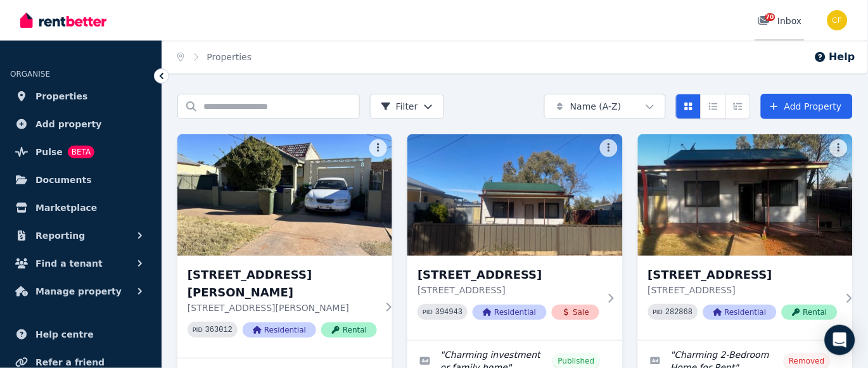 The height and width of the screenshot is (368, 868). I want to click on div: View options, so click(714, 107).